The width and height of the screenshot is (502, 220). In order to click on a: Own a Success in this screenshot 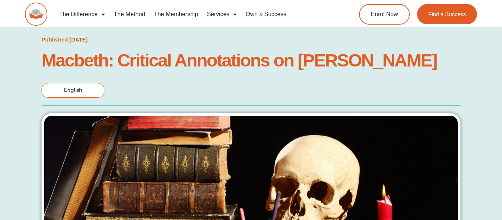, I will do `click(266, 14)`.